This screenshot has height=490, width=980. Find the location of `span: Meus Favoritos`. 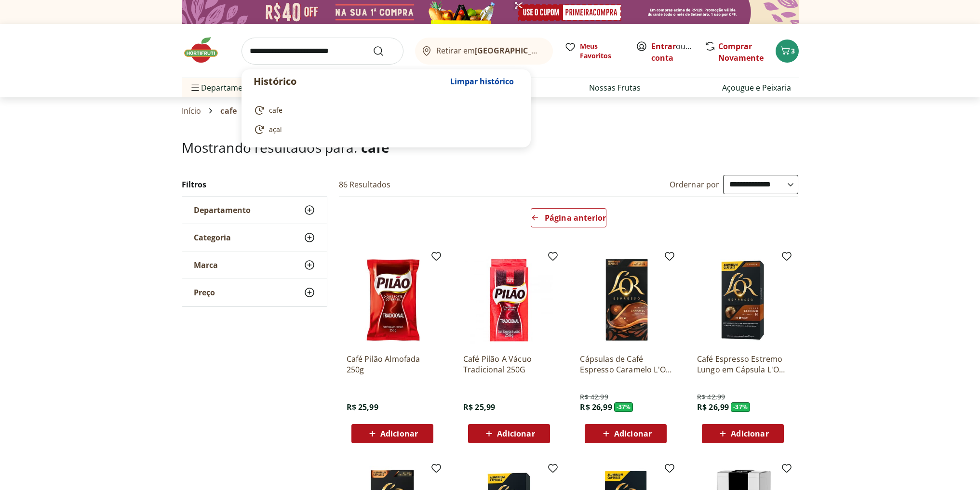

span: Meus Favoritos is located at coordinates (602, 51).